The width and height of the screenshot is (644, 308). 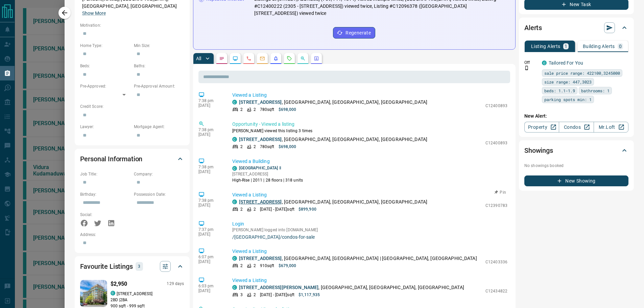 What do you see at coordinates (211, 257) in the screenshot?
I see `p: 6:07 pm` at bounding box center [211, 257].